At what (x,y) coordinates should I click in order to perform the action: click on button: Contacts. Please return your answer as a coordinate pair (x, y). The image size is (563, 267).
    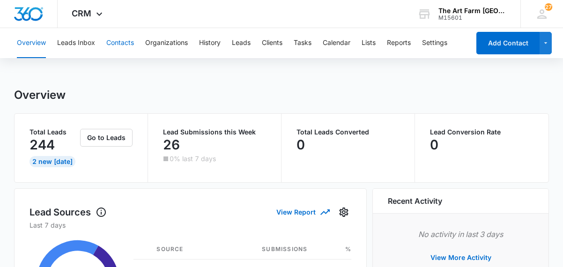
    Looking at the image, I should click on (120, 43).